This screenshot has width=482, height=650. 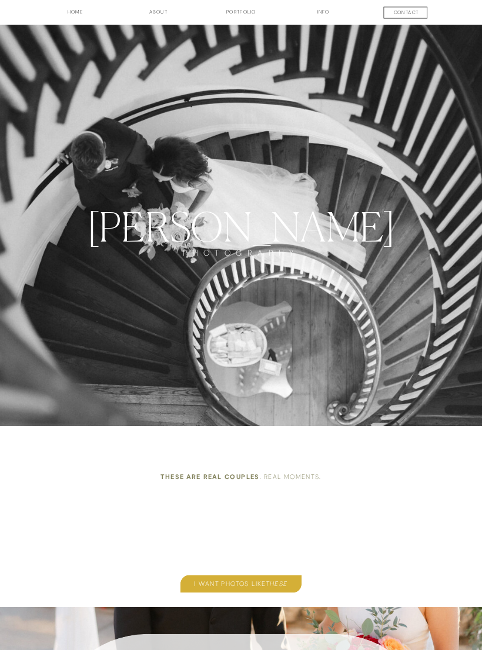 What do you see at coordinates (240, 15) in the screenshot?
I see `a: Portfolio` at bounding box center [240, 15].